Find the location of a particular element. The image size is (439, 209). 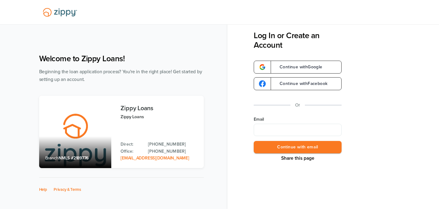

p: Office: is located at coordinates (131, 152).